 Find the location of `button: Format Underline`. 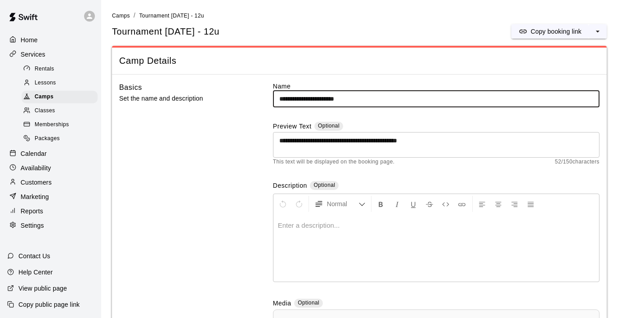

button: Format Underline is located at coordinates (413, 204).